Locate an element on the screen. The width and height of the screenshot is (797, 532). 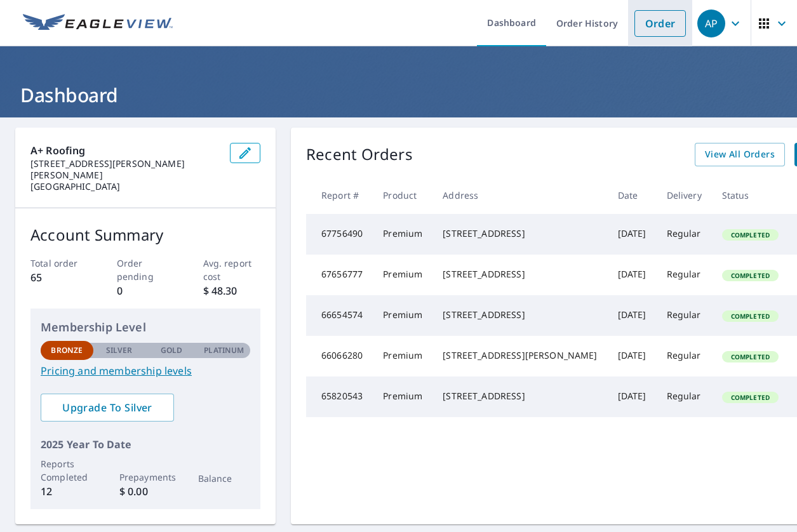
p: Gold is located at coordinates (171, 350).